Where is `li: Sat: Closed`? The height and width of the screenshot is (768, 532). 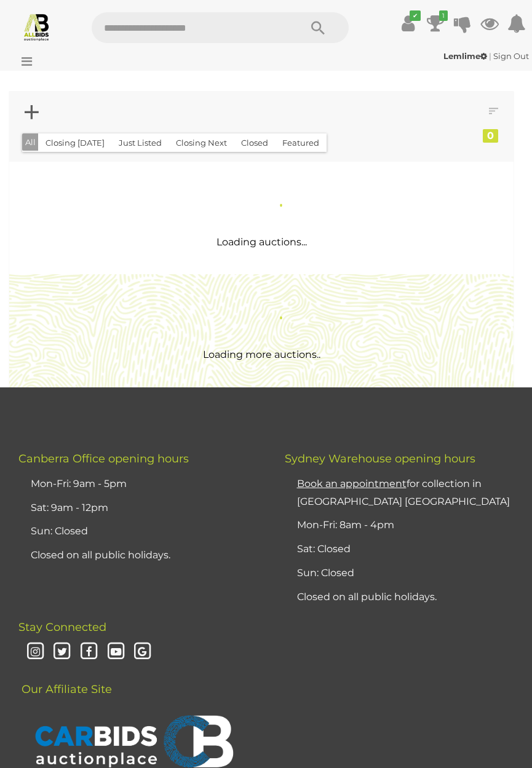
li: Sat: Closed is located at coordinates (407, 549).